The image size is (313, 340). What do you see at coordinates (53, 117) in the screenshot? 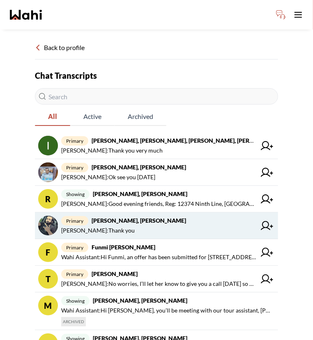
I see `span: All` at bounding box center [53, 117].